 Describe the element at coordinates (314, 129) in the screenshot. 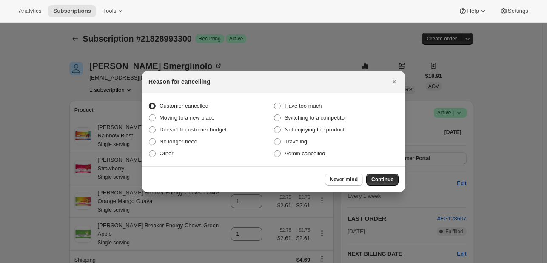

I see `span: Not enjoying the product` at that location.